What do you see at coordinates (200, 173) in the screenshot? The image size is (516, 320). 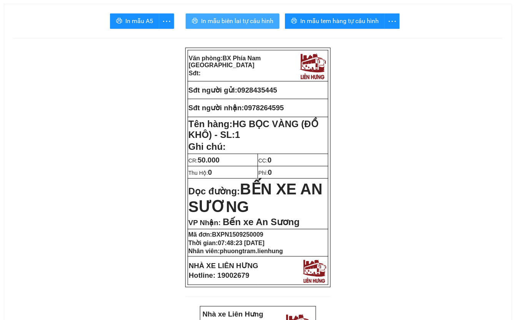 I see `span: Thu Hộ:` at bounding box center [200, 173].